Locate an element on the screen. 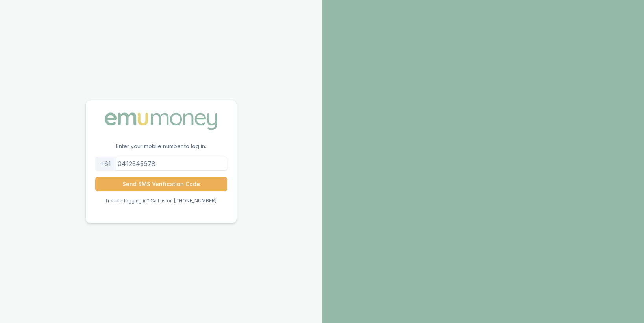 The width and height of the screenshot is (644, 323). input: 0412345678 is located at coordinates (161, 164).